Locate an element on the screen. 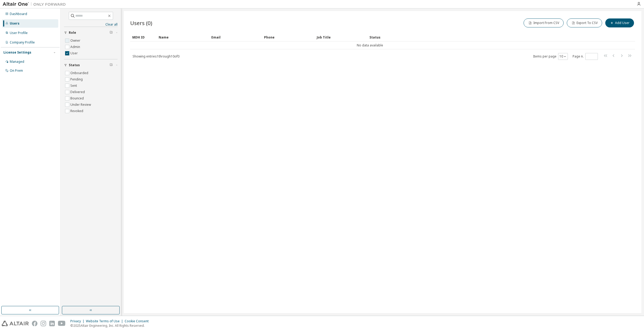 This screenshot has width=644, height=331. div: Status is located at coordinates (488, 37).